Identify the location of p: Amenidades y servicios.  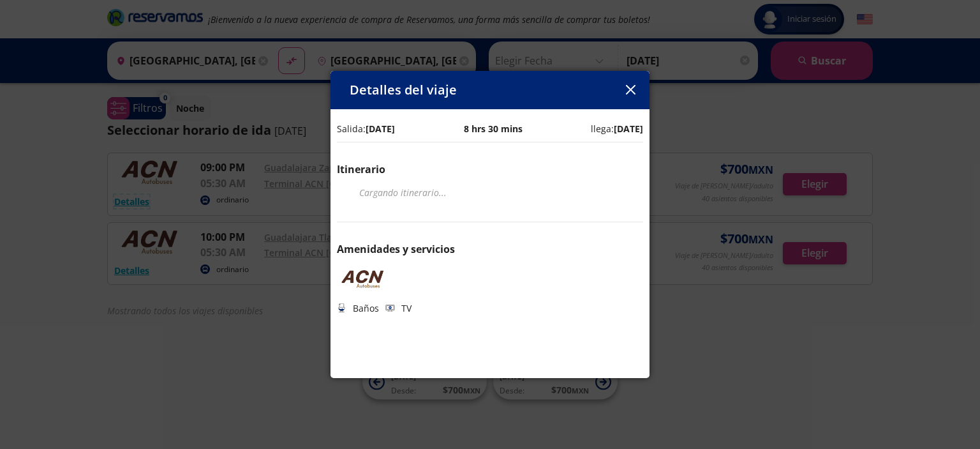
(490, 249).